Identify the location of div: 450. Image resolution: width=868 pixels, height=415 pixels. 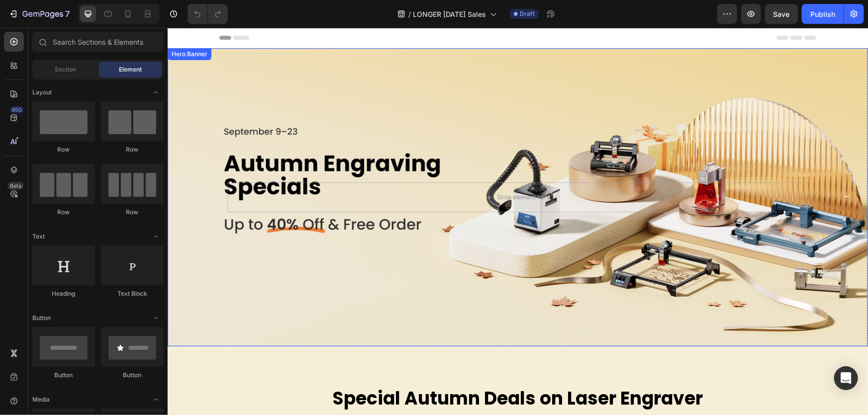
(16, 110).